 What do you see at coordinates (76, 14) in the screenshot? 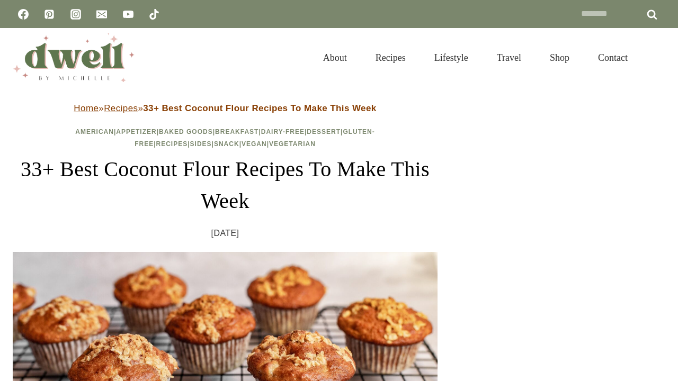
I see `a: Instagram` at bounding box center [76, 14].